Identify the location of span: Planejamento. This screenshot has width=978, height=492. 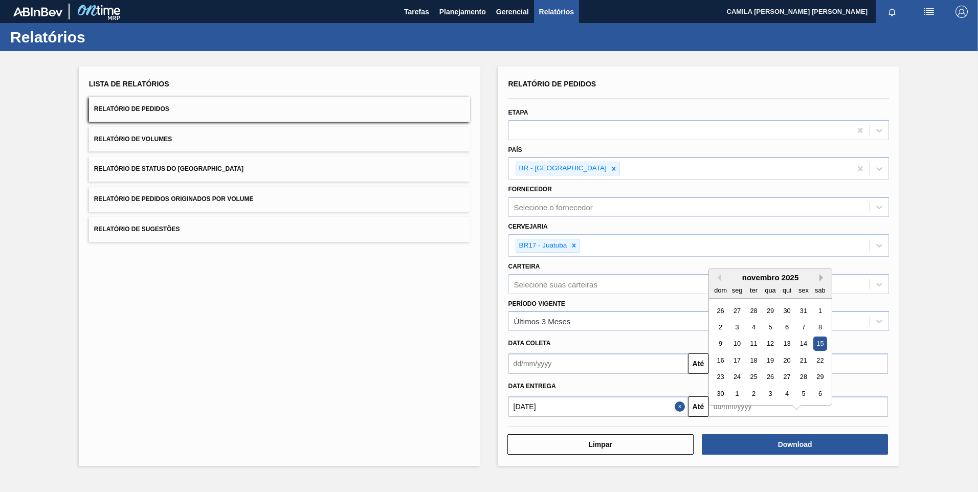
(463, 12).